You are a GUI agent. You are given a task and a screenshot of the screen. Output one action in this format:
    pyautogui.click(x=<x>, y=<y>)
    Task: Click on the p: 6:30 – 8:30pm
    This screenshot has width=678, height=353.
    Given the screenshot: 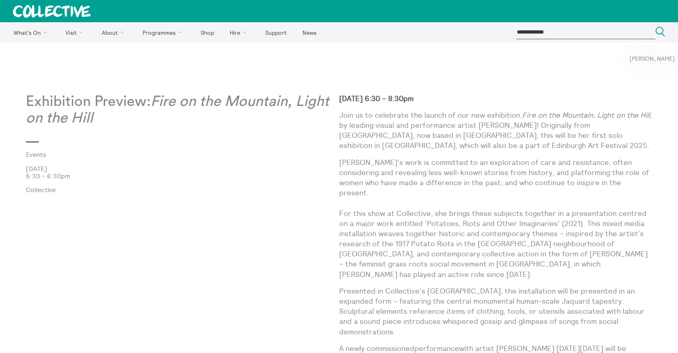 What is the action you would take?
    pyautogui.click(x=183, y=176)
    